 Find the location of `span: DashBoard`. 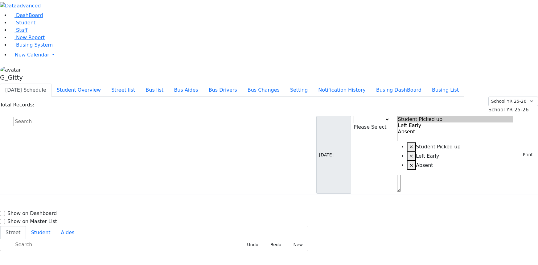

span: DashBoard is located at coordinates (30, 15).